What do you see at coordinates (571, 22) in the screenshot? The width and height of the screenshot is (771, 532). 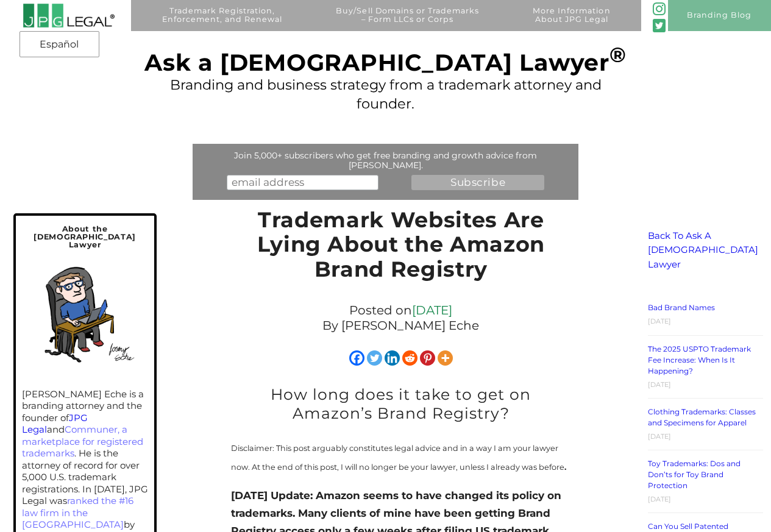 I see `a: More InformationAbout JPG Legal` at bounding box center [571, 22].